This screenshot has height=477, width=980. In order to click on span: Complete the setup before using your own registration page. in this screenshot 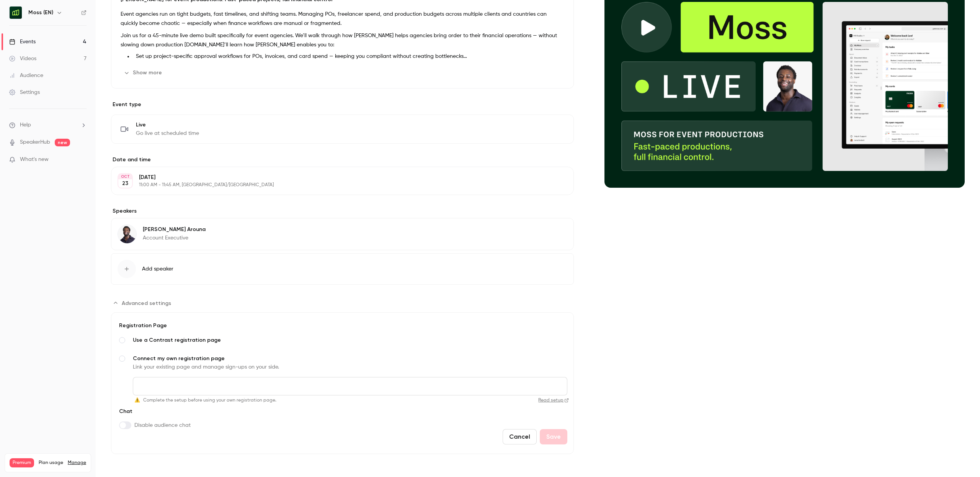, I will do `click(210, 401)`.